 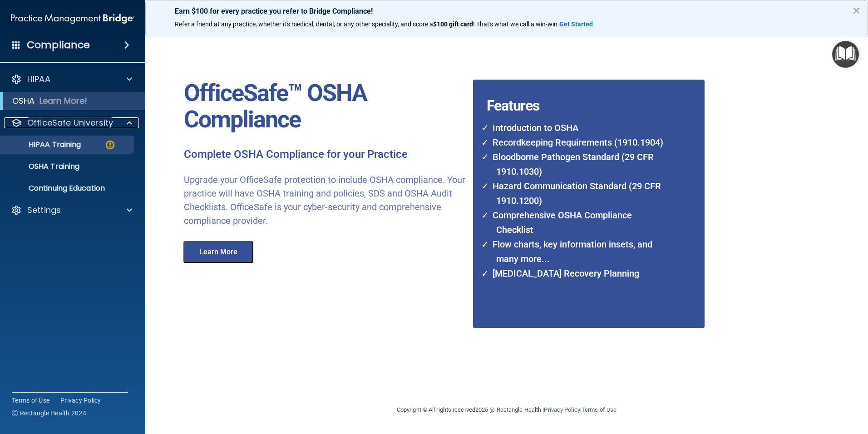 I want to click on p: OfficeSafe™ OSHA Compliance, so click(x=325, y=106).